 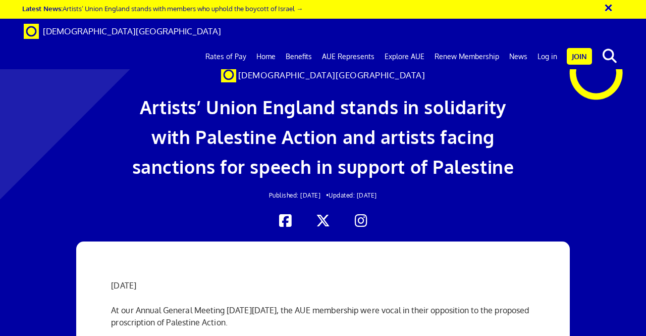 I want to click on a: Benefits, so click(x=299, y=57).